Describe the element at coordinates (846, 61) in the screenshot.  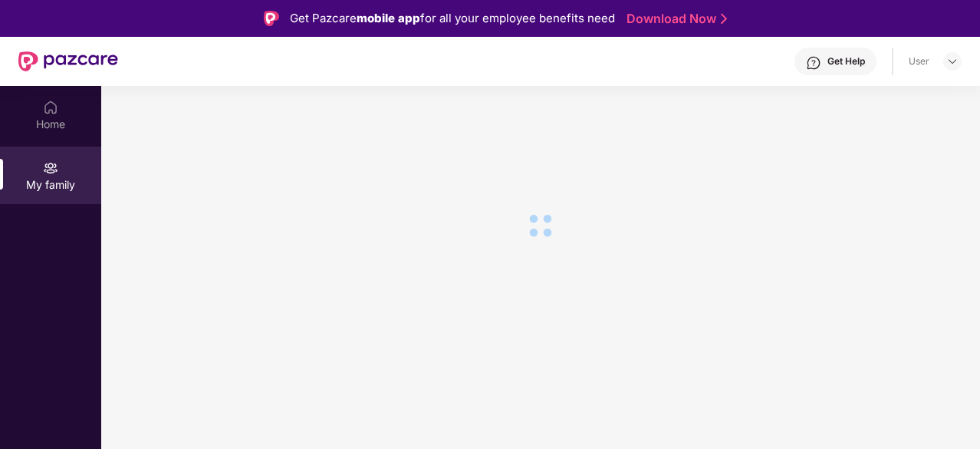
I see `div: Get Help` at that location.